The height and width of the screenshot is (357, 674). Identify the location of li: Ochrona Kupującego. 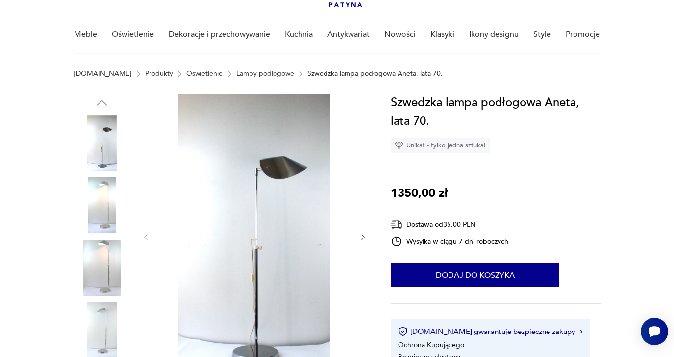
(431, 345).